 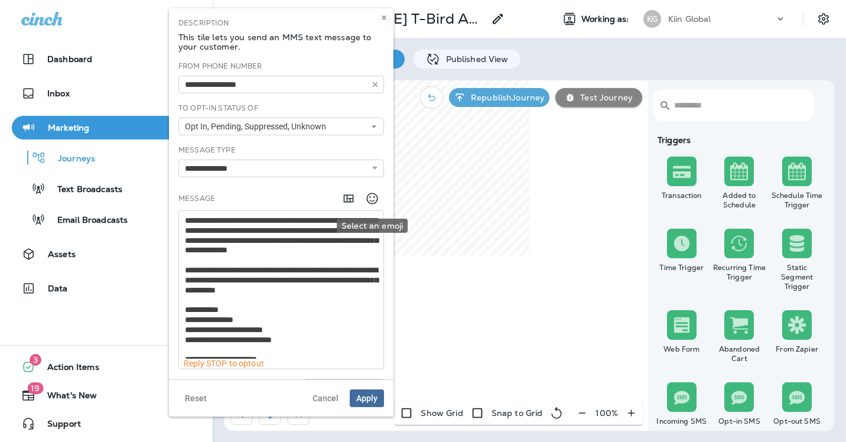 I want to click on span: 6** segments, so click(x=263, y=383).